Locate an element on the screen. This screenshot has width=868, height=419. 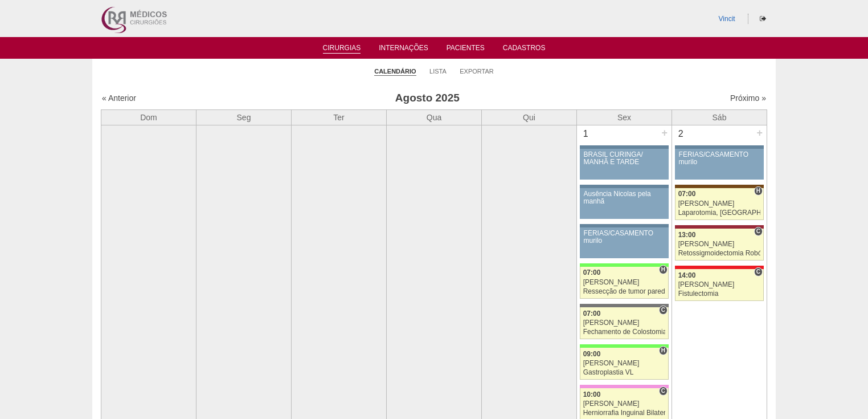
span: 13:00 is located at coordinates (687, 235).